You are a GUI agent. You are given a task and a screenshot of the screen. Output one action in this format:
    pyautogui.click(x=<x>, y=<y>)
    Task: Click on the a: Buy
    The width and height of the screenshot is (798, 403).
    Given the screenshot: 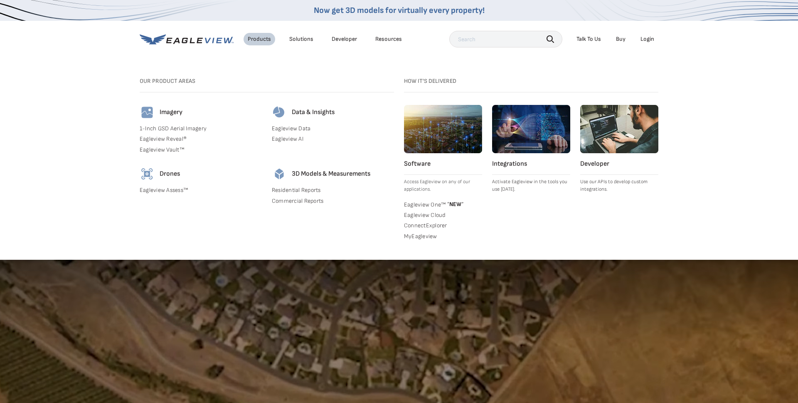 What is the action you would take?
    pyautogui.click(x=621, y=39)
    